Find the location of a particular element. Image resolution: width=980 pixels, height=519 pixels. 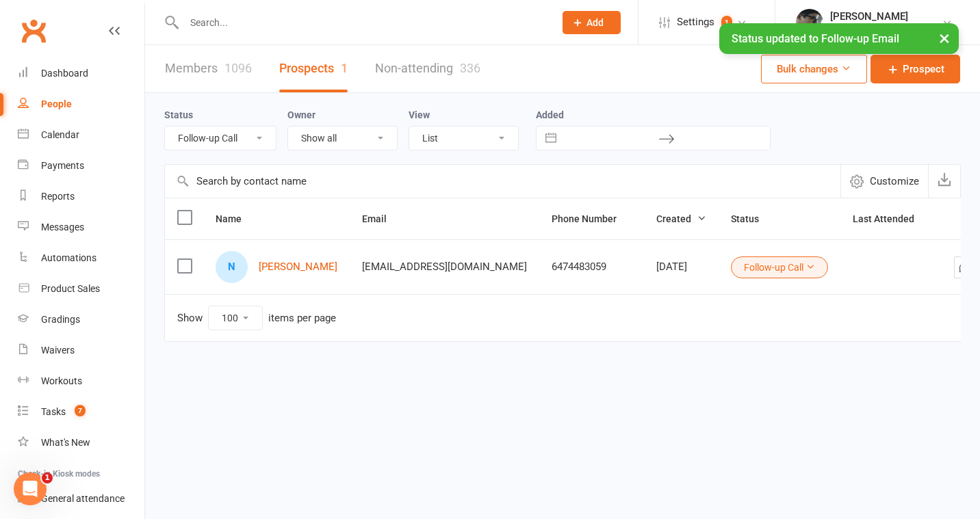

div: Messages is located at coordinates (62, 227).